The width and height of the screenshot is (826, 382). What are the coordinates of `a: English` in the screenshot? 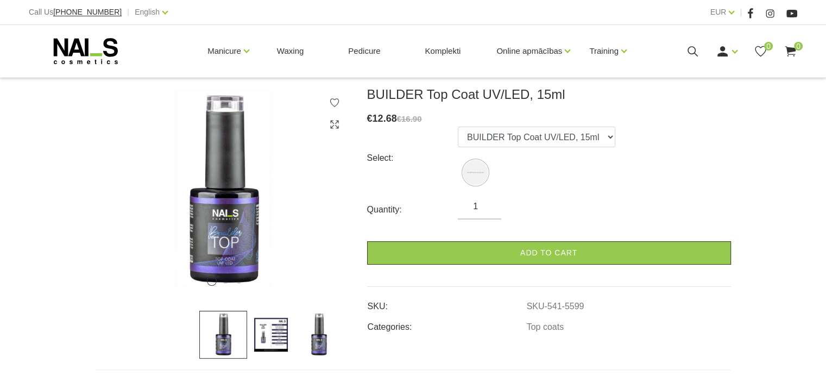 It's located at (147, 12).